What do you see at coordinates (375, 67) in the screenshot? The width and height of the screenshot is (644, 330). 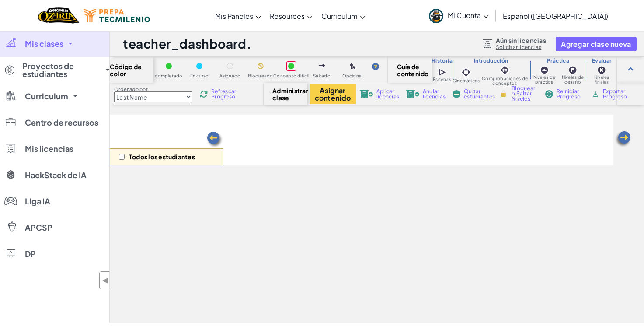 I see `img: IconHint.svg` at bounding box center [375, 67].